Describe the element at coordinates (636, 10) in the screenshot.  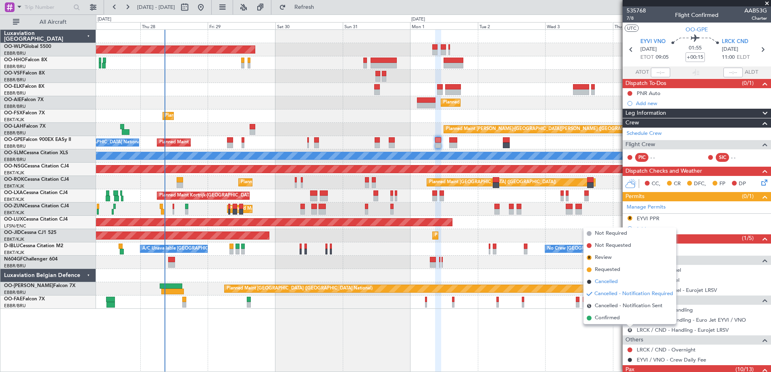
I see `span: 535768` at that location.